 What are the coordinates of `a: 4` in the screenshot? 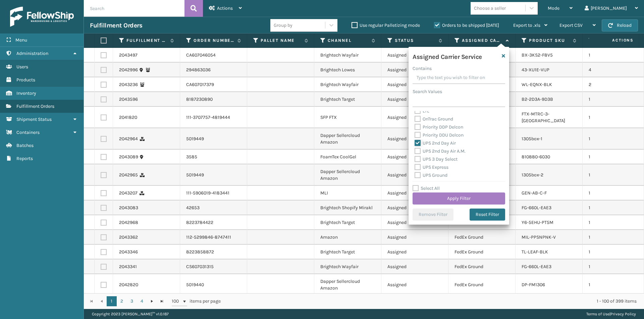 It's located at (142, 301).